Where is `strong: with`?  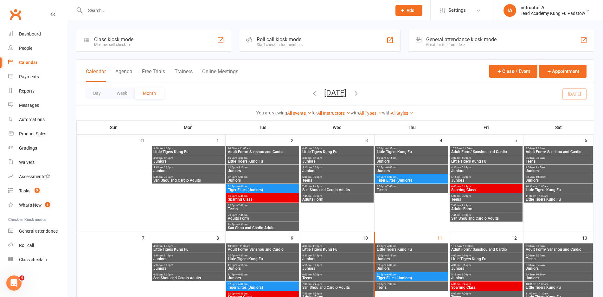
strong: with is located at coordinates (386, 113).